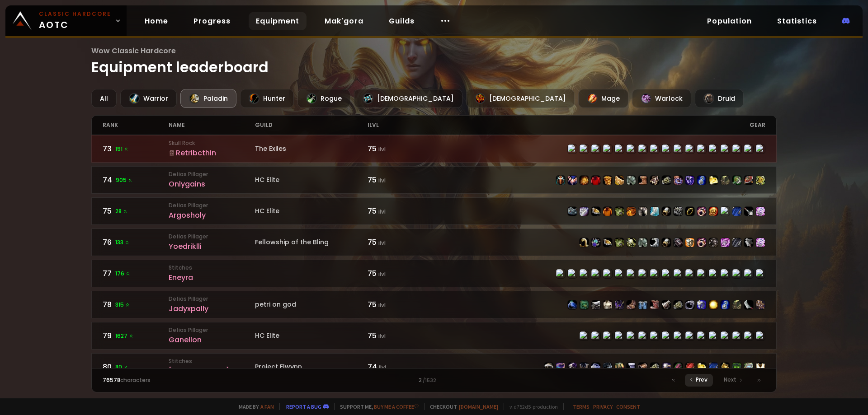 Image resolution: width=868 pixels, height=415 pixels. What do you see at coordinates (701, 368) in the screenshot?
I see `img: item-19395` at bounding box center [701, 368].